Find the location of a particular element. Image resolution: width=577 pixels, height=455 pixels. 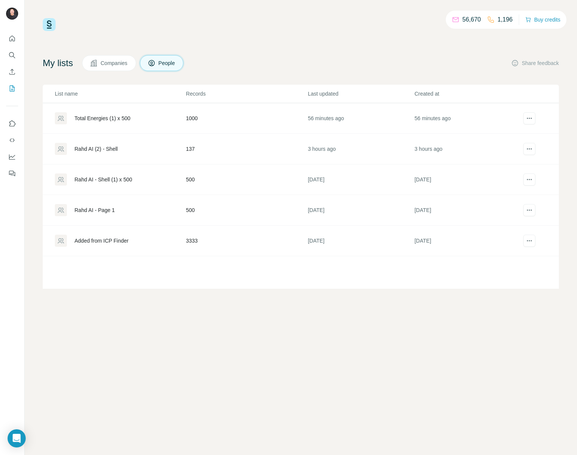

div: Rahd AI (2) - Shell is located at coordinates (96, 149).